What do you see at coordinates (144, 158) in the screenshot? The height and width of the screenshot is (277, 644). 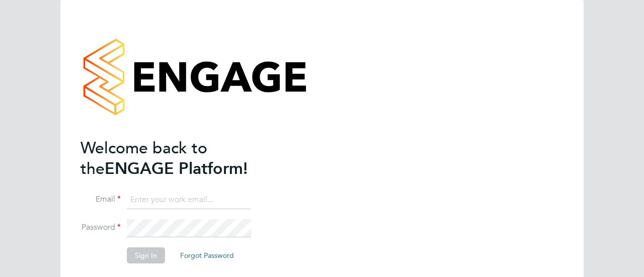 I see `span: Welcome back to the` at bounding box center [144, 158].